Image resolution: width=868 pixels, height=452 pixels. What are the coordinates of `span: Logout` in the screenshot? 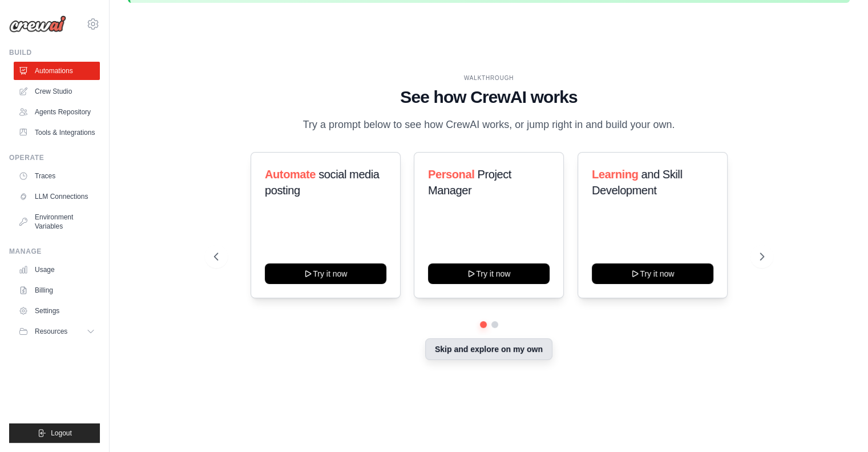 It's located at (61, 433).